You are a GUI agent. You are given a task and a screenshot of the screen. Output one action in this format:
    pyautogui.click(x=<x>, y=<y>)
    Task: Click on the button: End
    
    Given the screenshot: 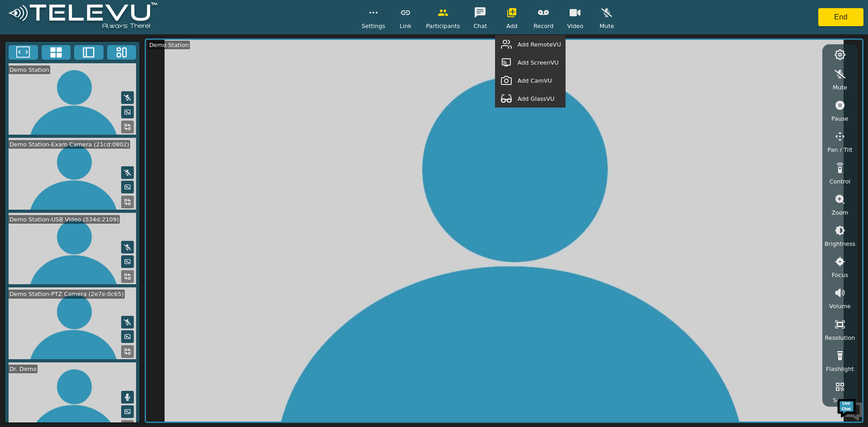 What is the action you would take?
    pyautogui.click(x=841, y=17)
    